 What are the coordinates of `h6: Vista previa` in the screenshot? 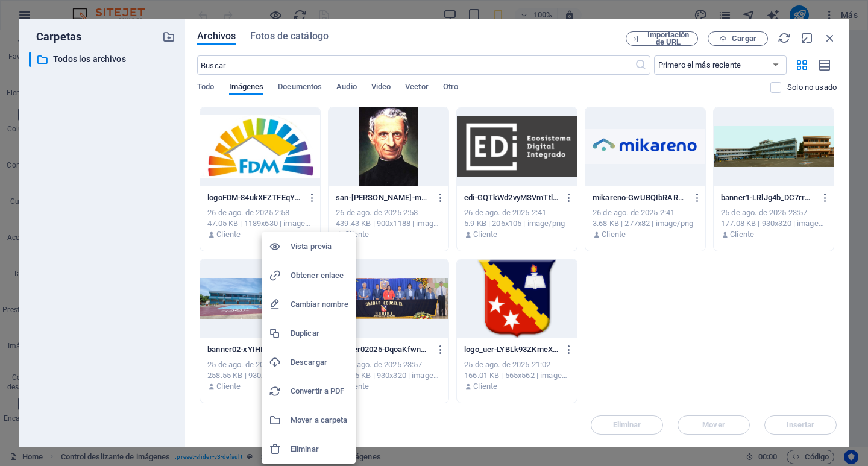 It's located at (319, 247).